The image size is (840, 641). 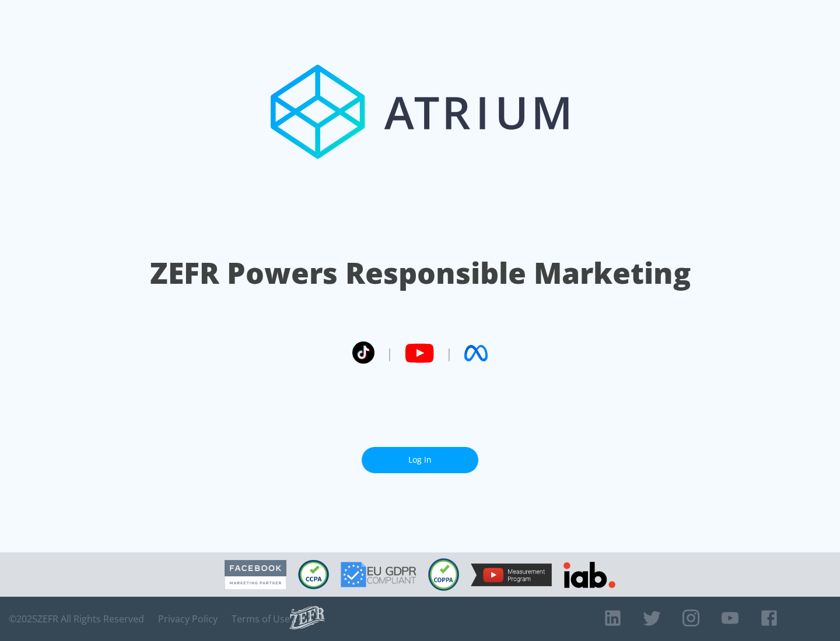 What do you see at coordinates (261, 619) in the screenshot?
I see `a: Terms of Use` at bounding box center [261, 619].